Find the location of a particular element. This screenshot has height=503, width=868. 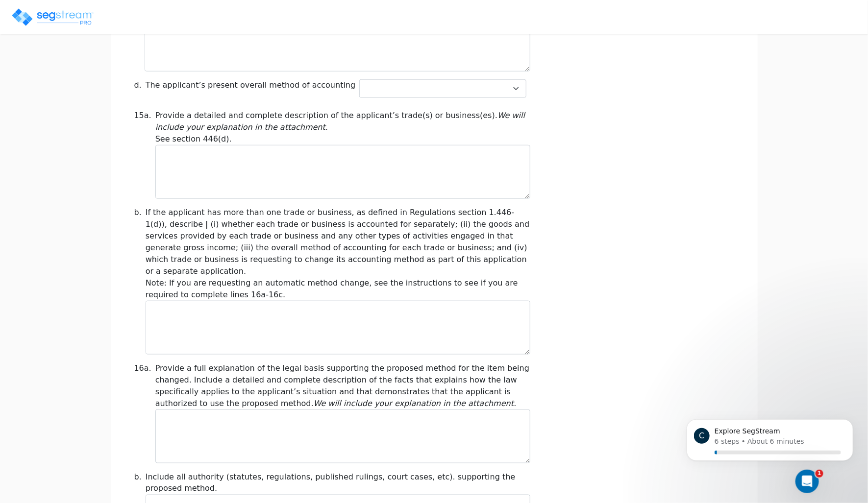

div: Checklist progress: 0 of 6 tasks completed is located at coordinates (106, 37).